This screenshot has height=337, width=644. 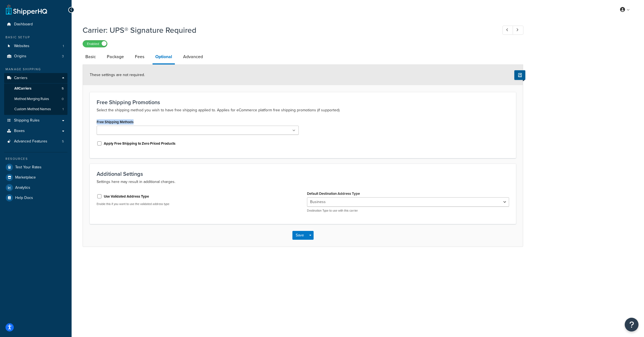 What do you see at coordinates (32, 109) in the screenshot?
I see `span: Custom Method Names` at bounding box center [32, 109].